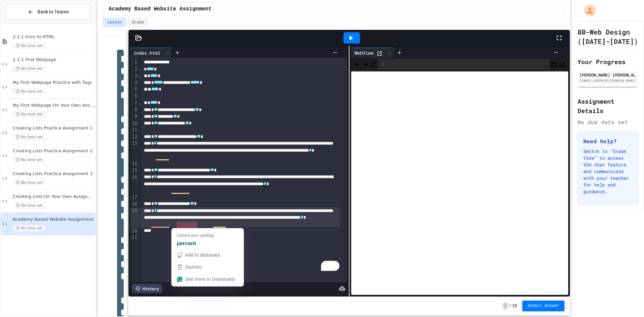 This screenshot has width=644, height=317. What do you see at coordinates (134, 96) in the screenshot?
I see `div: 6` at bounding box center [134, 96].